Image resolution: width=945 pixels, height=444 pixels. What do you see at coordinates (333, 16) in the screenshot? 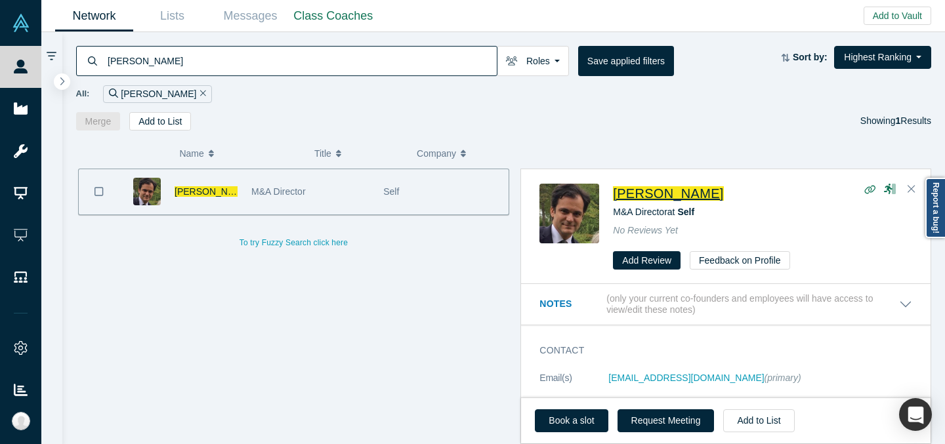
I see `a: Class Coaches` at bounding box center [333, 16].